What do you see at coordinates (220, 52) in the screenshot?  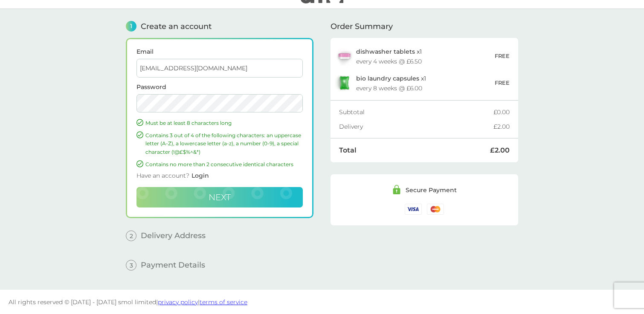 I see `label: Email` at bounding box center [220, 52].